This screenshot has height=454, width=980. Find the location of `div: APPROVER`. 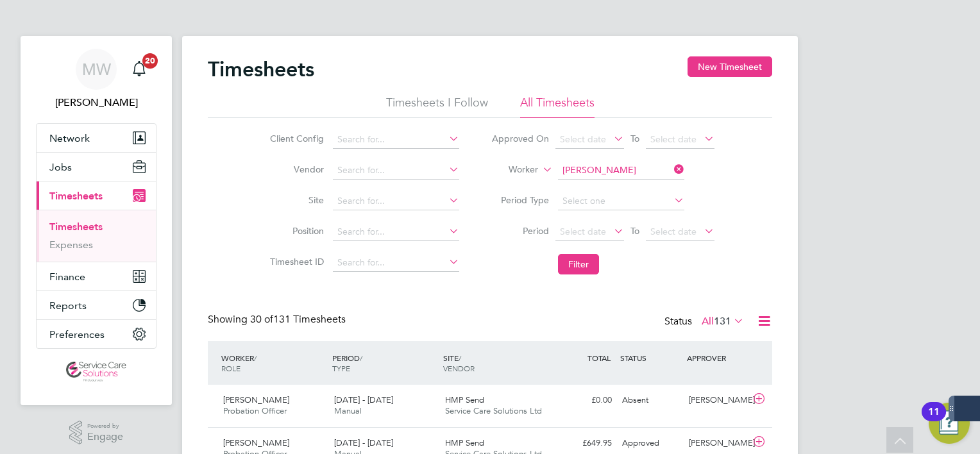

div: APPROVER is located at coordinates (717, 358).